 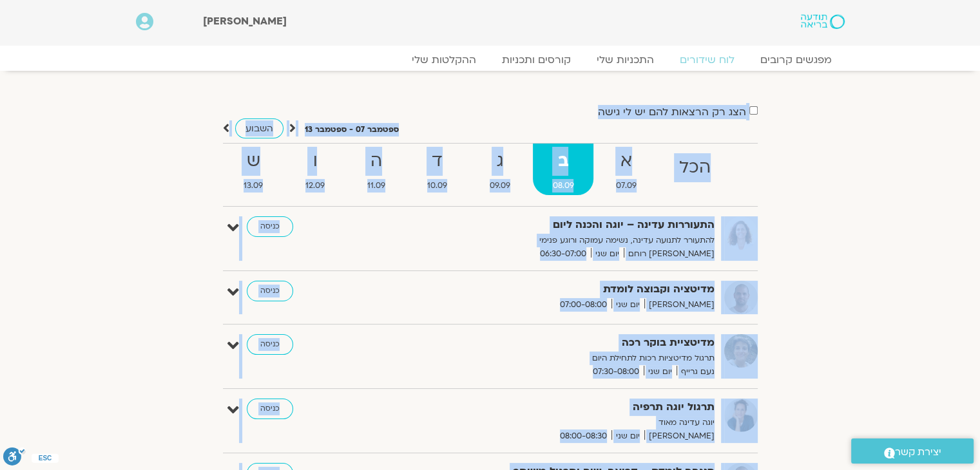 What do you see at coordinates (918, 452) in the screenshot?
I see `span: יצירת קשר` at bounding box center [918, 452].